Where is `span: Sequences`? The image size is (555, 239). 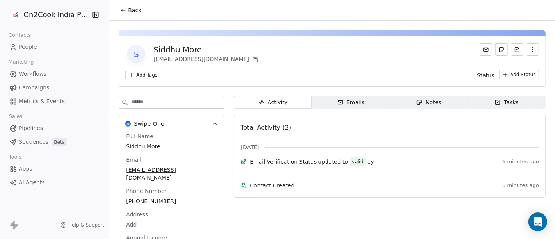
span: Sequences is located at coordinates (34, 142).